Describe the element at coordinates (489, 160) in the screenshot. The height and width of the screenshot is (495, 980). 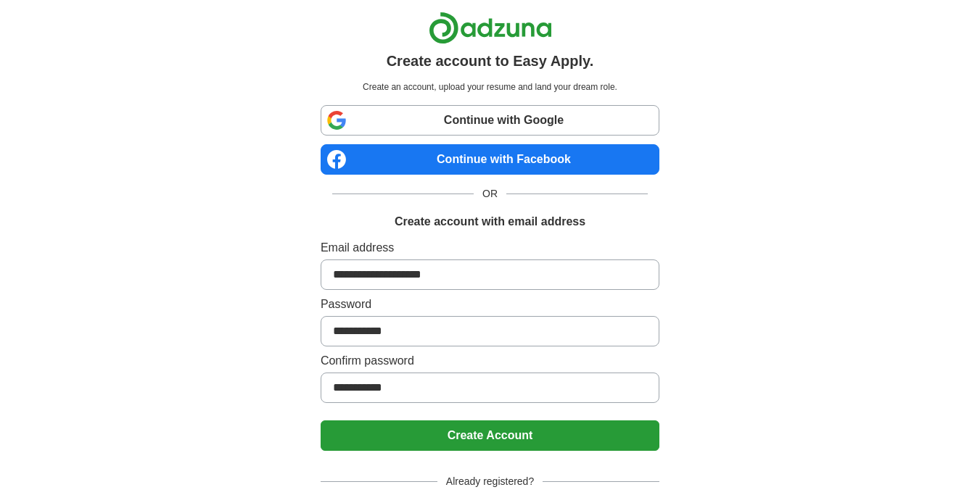
I see `a: Continue with Facebook` at that location.